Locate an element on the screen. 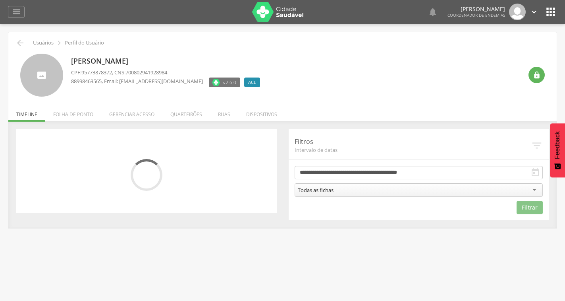  p: CPF: , CNS: is located at coordinates (168, 72).